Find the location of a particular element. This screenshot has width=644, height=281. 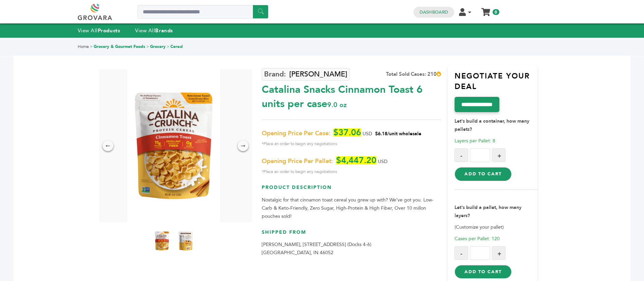

strong: Products is located at coordinates (109, 31).